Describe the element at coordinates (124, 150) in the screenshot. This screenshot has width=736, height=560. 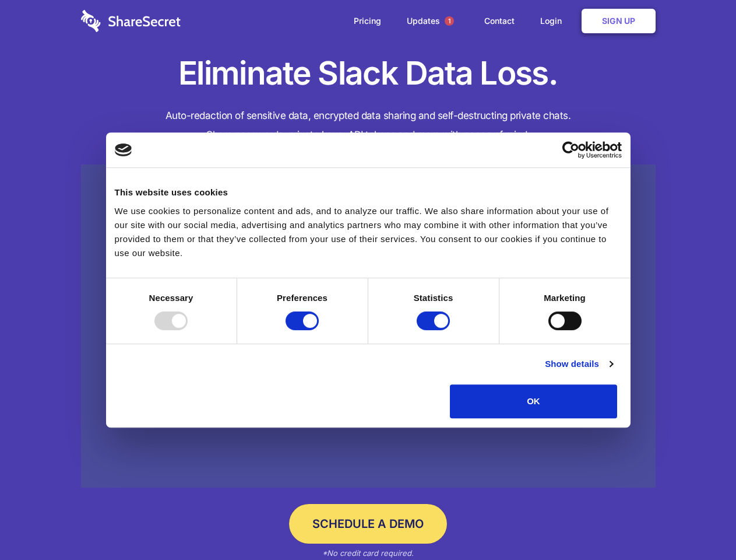
I see `img: logo` at that location.